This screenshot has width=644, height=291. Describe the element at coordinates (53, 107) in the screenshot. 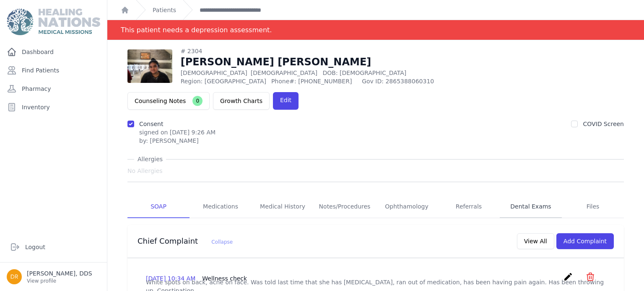

I see `a: Inventory` at that location.